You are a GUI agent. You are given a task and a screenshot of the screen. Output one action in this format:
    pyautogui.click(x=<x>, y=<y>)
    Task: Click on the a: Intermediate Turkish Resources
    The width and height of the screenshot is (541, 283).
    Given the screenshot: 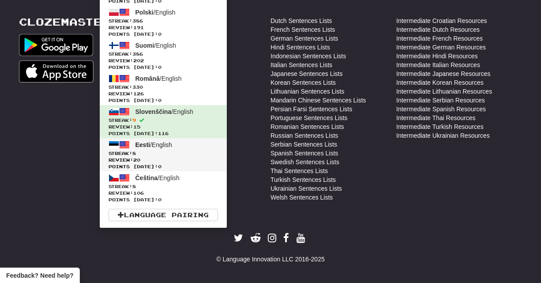 What is the action you would take?
    pyautogui.click(x=440, y=127)
    